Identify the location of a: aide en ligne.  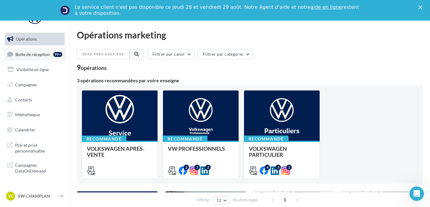
(326, 7).